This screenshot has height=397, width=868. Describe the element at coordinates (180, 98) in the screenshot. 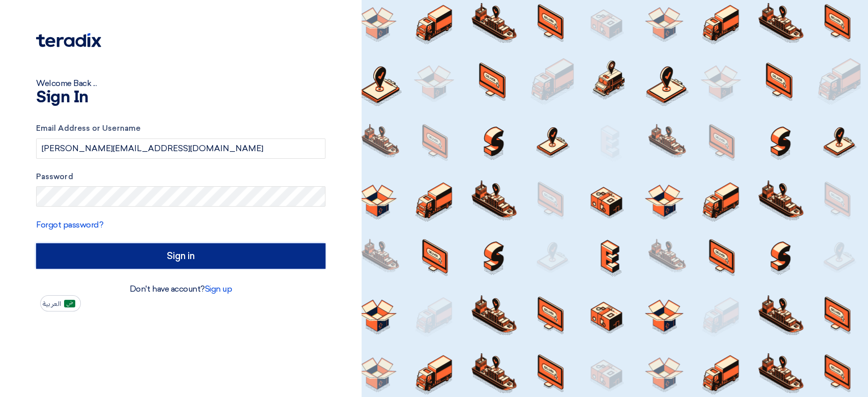

I see `h1: Sign In` at that location.